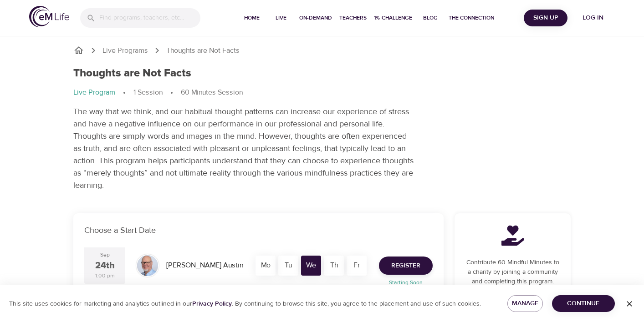 The height and width of the screenshot is (322, 644). Describe the element at coordinates (593, 18) in the screenshot. I see `button: Log in` at that location.